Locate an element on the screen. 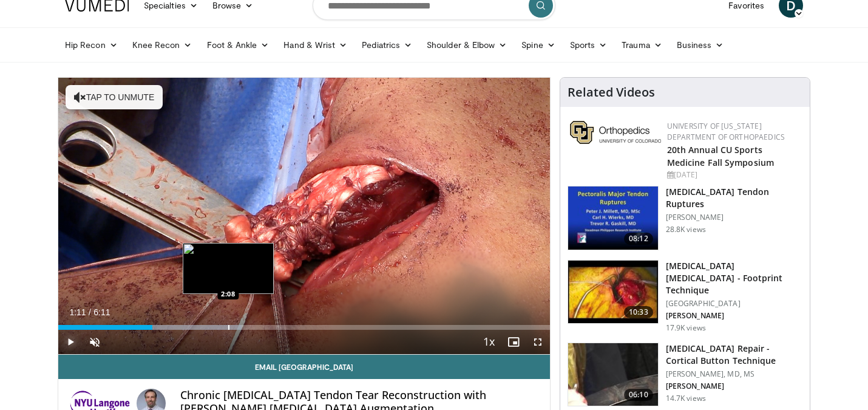  a: Sports is located at coordinates (589, 45).